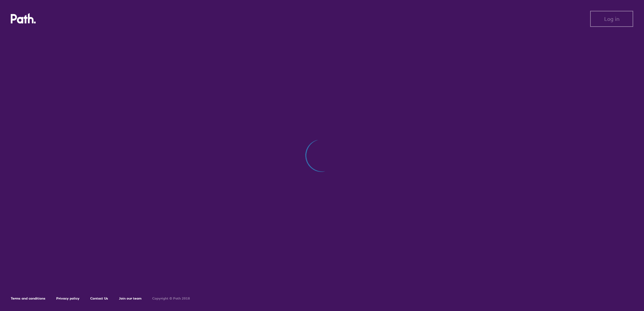 This screenshot has height=311, width=644. I want to click on span: Log in, so click(611, 19).